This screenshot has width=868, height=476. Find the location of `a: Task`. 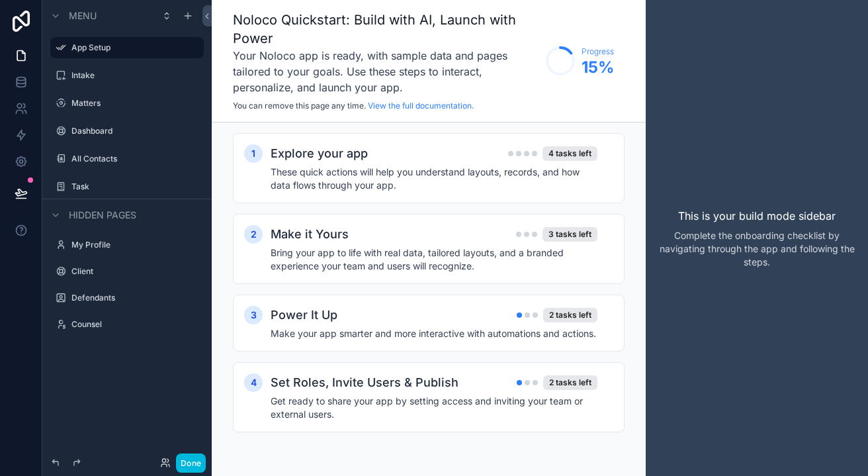

a: Task is located at coordinates (133, 187).